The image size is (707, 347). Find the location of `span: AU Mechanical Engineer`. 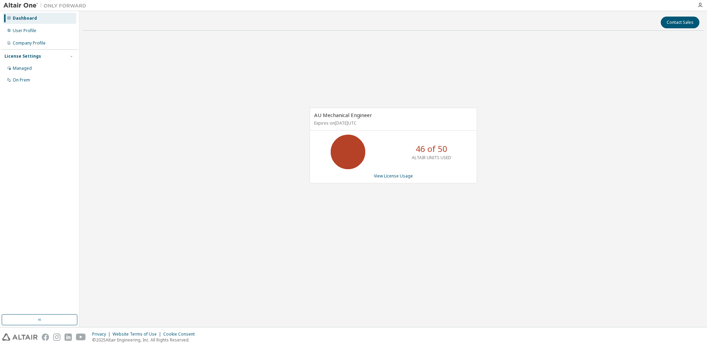

span: AU Mechanical Engineer is located at coordinates (343, 115).